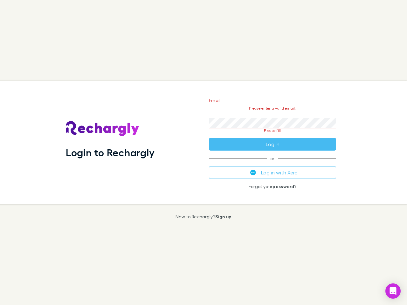  I want to click on p: Forgot your ?, so click(272, 187).